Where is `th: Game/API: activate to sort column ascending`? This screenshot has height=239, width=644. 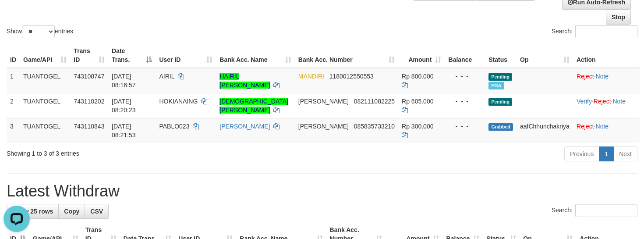 th: Game/API: activate to sort column ascending is located at coordinates (44, 55).